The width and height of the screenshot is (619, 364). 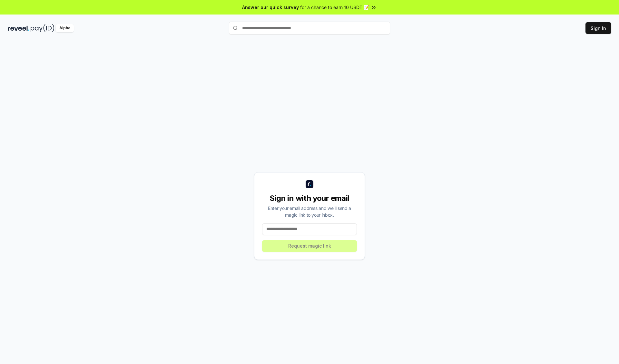 I want to click on img: pay_id, so click(x=42, y=28).